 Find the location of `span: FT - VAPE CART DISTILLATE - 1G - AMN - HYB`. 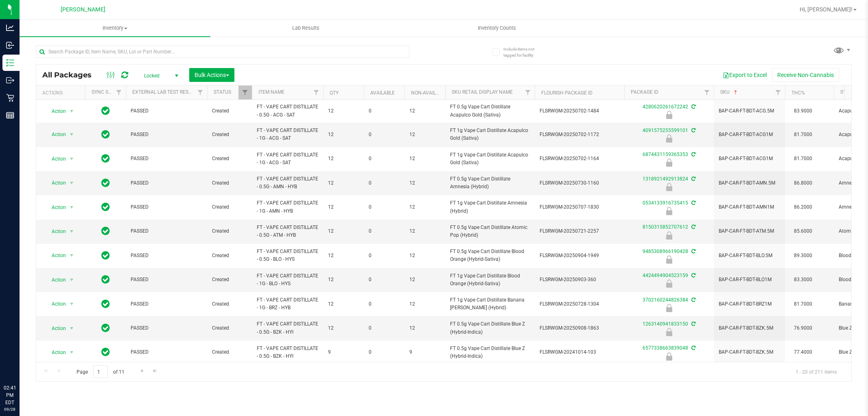

span: FT - VAPE CART DISTILLATE - 1G - AMN - HYB is located at coordinates (287, 207).